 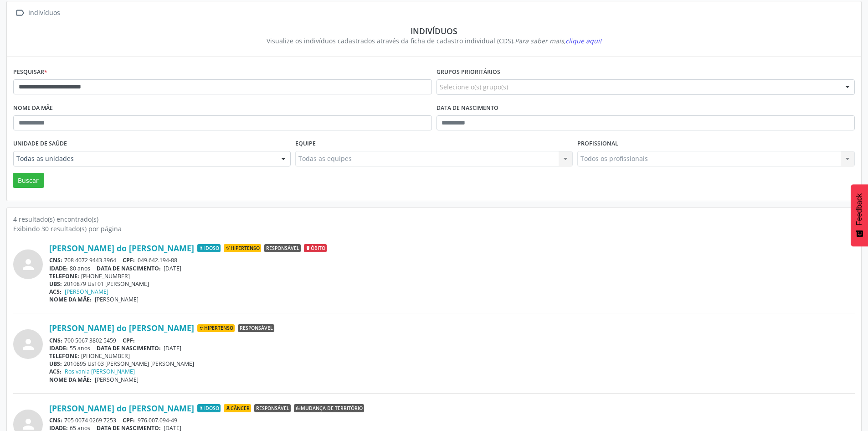 I want to click on span: clique aqui!, so click(x=583, y=40).